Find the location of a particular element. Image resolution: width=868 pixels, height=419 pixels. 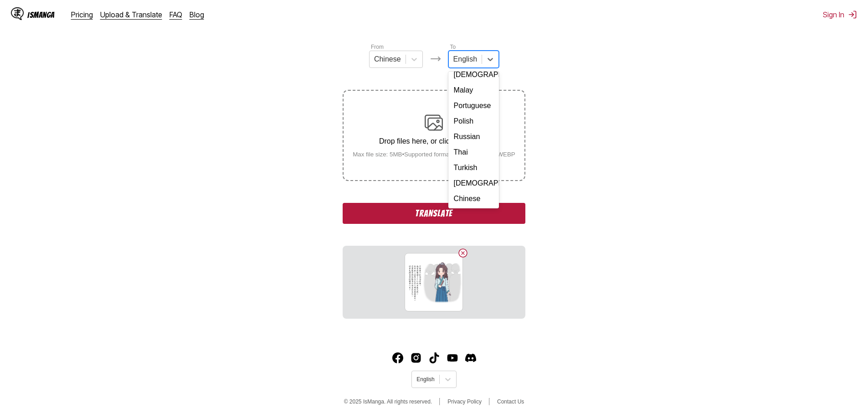

div: Chinese is located at coordinates (473, 199).